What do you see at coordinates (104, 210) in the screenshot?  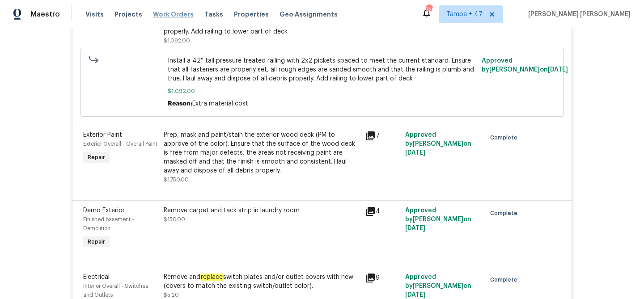 I see `span: Demo Exterior` at bounding box center [104, 210].